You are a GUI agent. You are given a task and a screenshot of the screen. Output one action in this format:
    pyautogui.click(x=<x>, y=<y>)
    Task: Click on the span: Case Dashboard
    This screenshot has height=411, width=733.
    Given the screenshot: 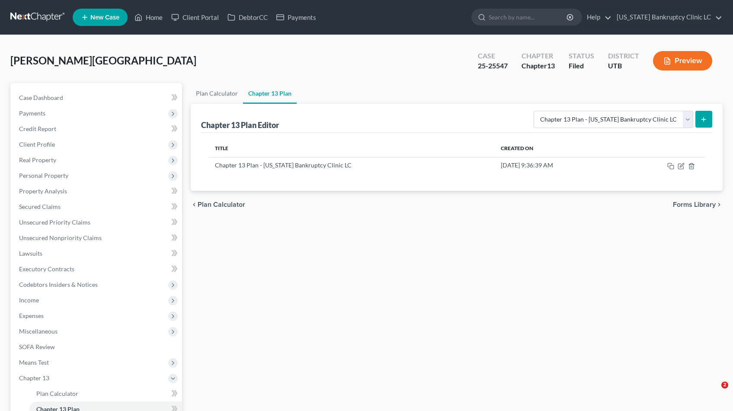 What is the action you would take?
    pyautogui.click(x=41, y=97)
    